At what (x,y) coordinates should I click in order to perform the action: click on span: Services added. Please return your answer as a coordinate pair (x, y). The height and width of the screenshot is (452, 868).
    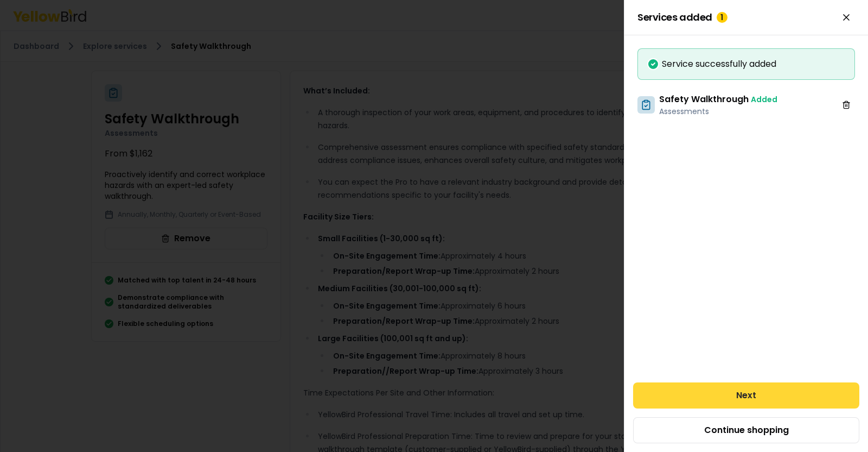
    Looking at the image, I should click on (683, 17).